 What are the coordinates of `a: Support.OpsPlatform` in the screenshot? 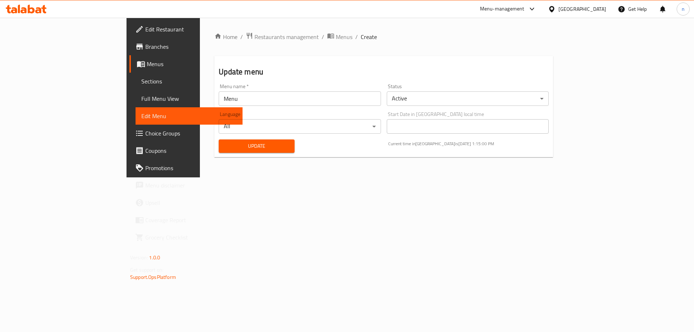 It's located at (153, 277).